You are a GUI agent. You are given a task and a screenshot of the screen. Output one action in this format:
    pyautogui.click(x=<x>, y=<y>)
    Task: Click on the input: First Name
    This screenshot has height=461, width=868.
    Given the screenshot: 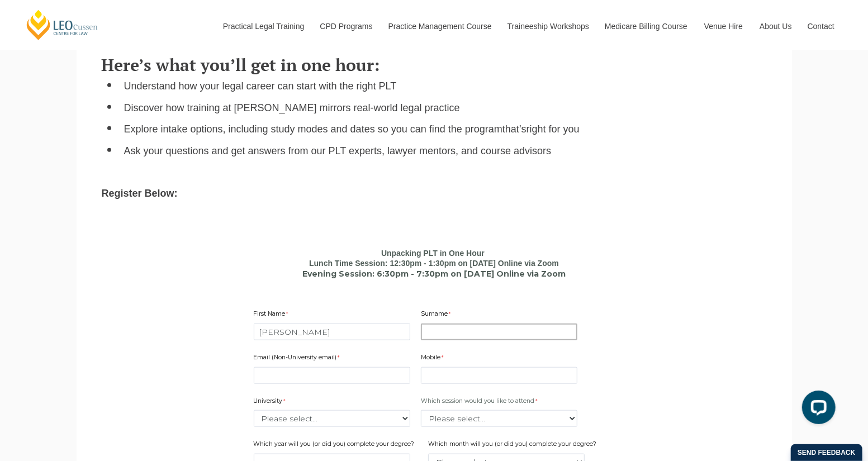 What is the action you would take?
    pyautogui.click(x=332, y=332)
    